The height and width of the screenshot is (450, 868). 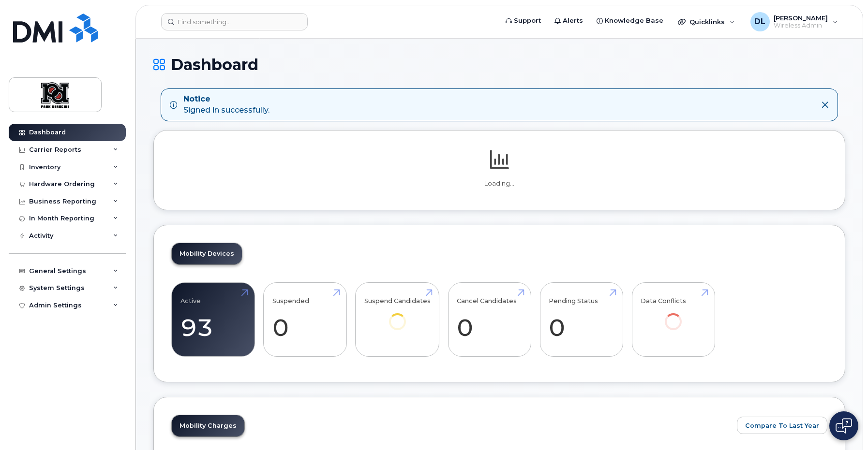 I want to click on p: Loading..., so click(x=500, y=184).